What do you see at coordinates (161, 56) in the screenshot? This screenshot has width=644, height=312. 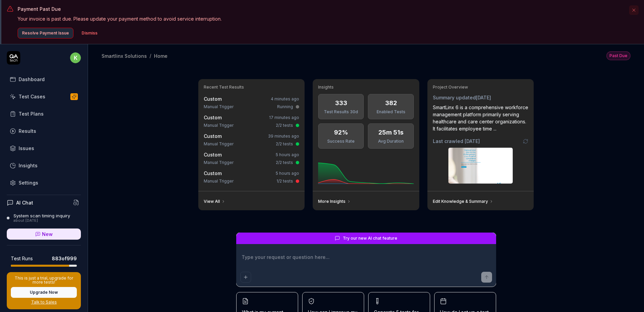 I see `div: Home` at bounding box center [161, 56].